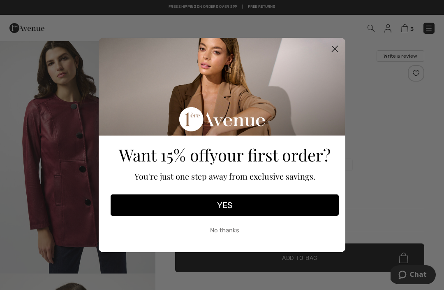 The width and height of the screenshot is (444, 290). What do you see at coordinates (225, 230) in the screenshot?
I see `button: No thanks` at bounding box center [225, 230].